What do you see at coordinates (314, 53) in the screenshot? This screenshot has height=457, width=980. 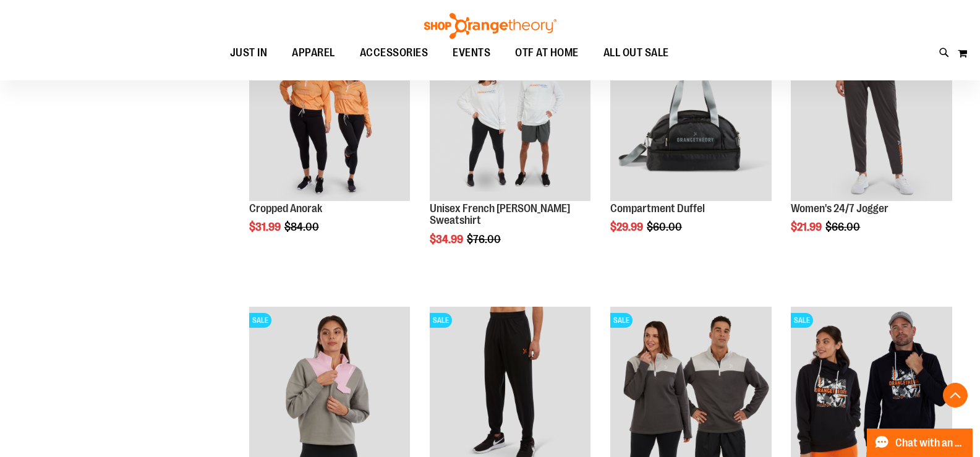 I see `span: APPAREL` at bounding box center [314, 53].